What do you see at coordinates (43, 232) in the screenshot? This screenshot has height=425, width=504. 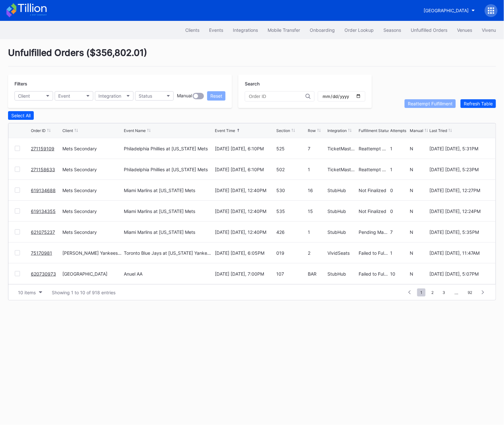 I see `a: 621075237` at bounding box center [43, 232].